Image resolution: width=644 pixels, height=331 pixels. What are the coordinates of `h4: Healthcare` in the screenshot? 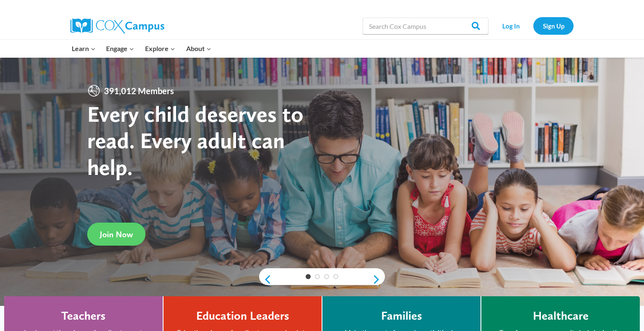 It's located at (560, 316).